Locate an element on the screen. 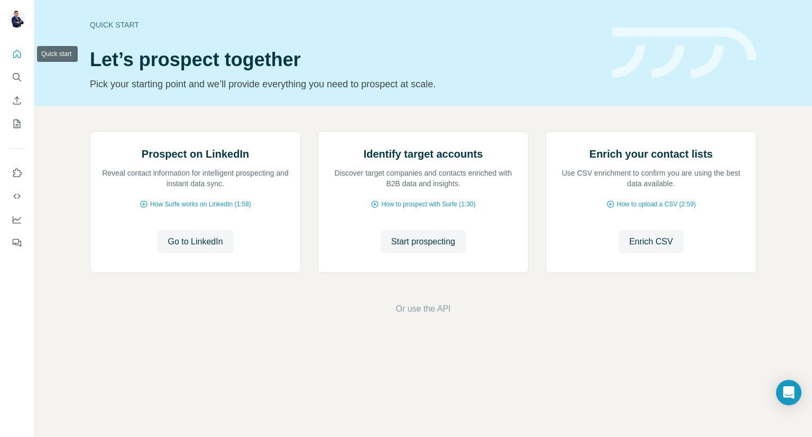  h2: Prospect on LinkedIn is located at coordinates (195, 154).